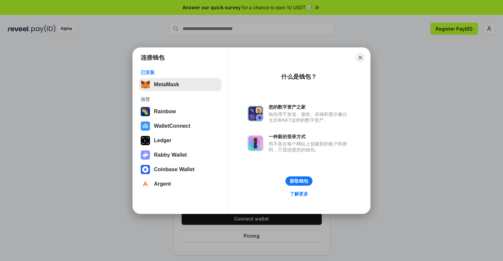 The width and height of the screenshot is (503, 261). Describe the element at coordinates (180, 155) in the screenshot. I see `button: Rabby Wallet` at that location.